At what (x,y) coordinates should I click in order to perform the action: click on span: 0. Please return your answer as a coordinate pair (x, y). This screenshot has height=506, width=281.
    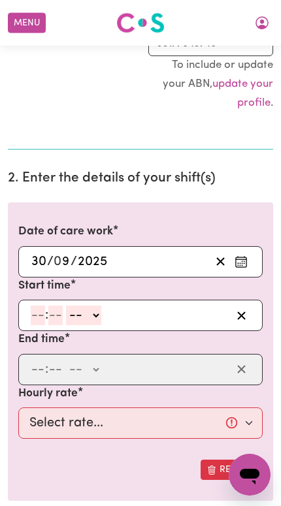
    Looking at the image, I should click on (57, 262).